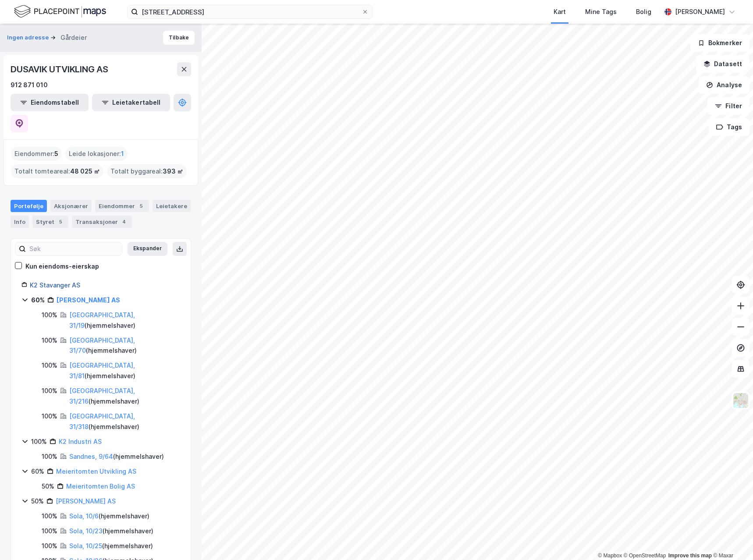  Describe the element at coordinates (122, 154) in the screenshot. I see `span: 1` at that location.